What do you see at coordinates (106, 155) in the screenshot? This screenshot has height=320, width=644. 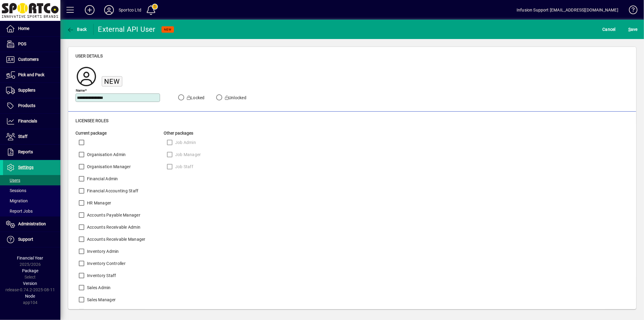 I see `label: Organisation Admin` at bounding box center [106, 155].